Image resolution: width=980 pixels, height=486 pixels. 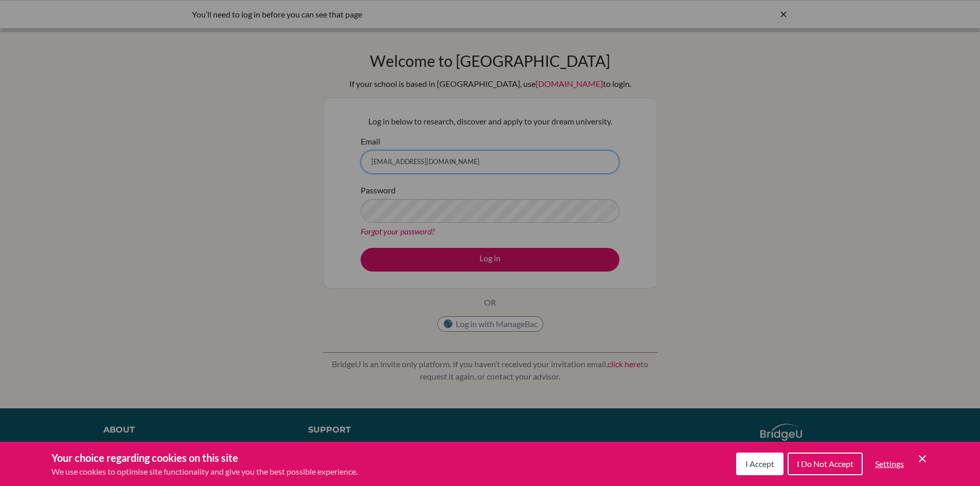 What do you see at coordinates (204, 472) in the screenshot?
I see `p: We use cookies to optimise site functionality and give you the best possible experience.` at bounding box center [204, 472].